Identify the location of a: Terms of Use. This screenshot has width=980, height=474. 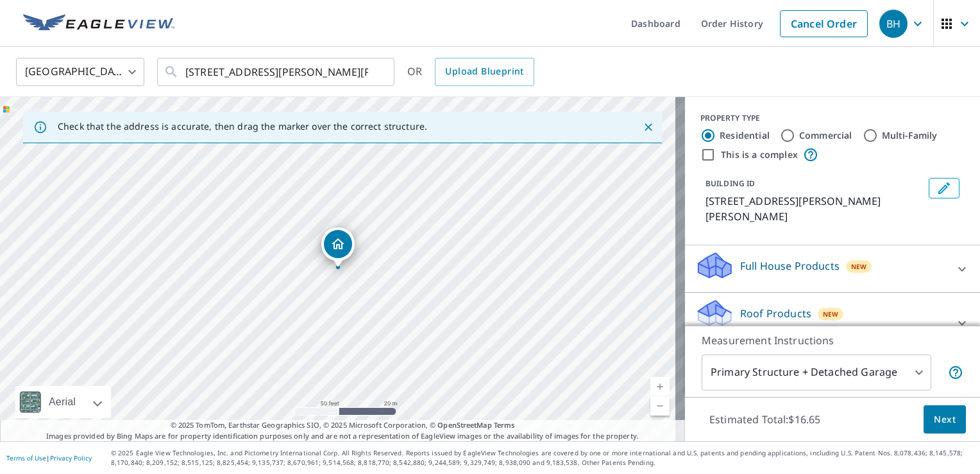
(26, 458).